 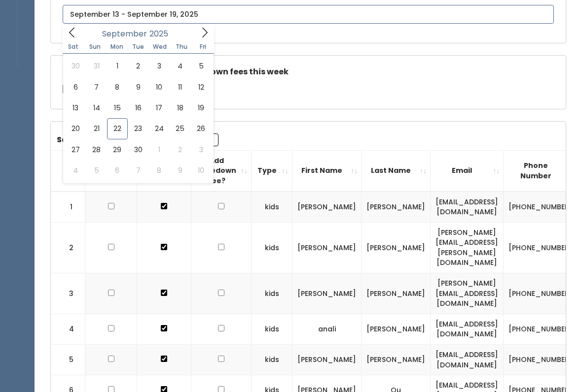 What do you see at coordinates (137, 140) in the screenshot?
I see `label: Search:` at bounding box center [137, 140].